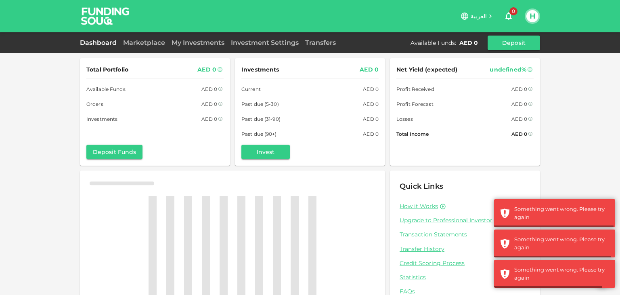 This screenshot has height=295, width=620. Describe the element at coordinates (446, 220) in the screenshot. I see `span: Upgrade to Professional Investor` at that location.